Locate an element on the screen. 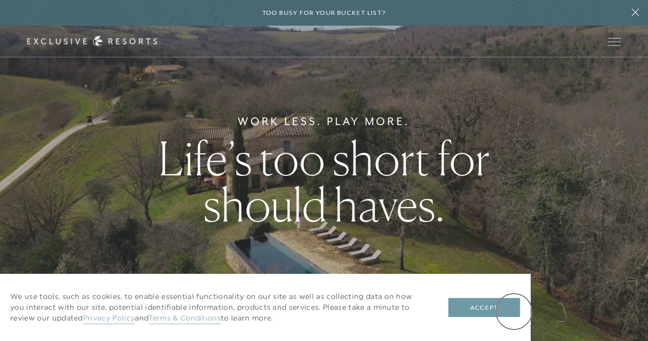 This screenshot has height=341, width=648. button: Accept is located at coordinates (484, 307).